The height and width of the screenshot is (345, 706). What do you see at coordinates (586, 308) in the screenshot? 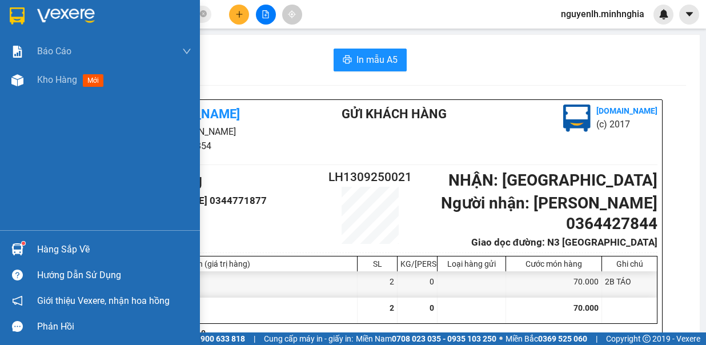
I see `span: 70.000` at bounding box center [586, 308].